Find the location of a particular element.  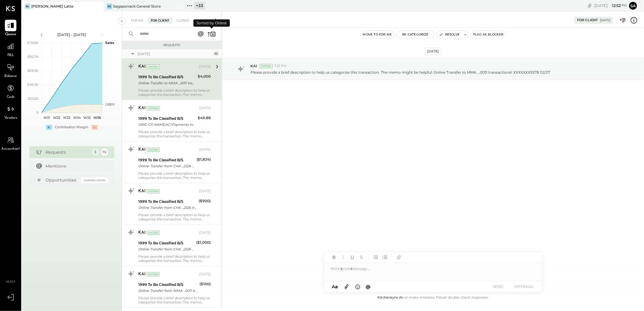

button: Move to for me is located at coordinates (377, 35).